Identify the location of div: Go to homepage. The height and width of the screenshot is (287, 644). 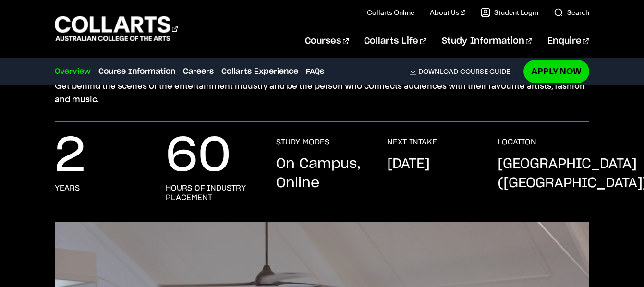
(116, 29).